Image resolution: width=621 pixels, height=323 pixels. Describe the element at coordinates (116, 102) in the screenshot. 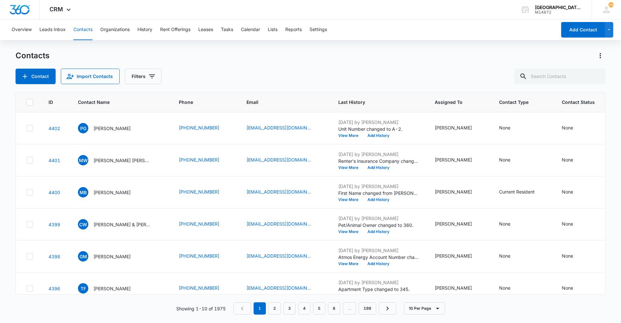

I see `span: Contact Name` at that location.